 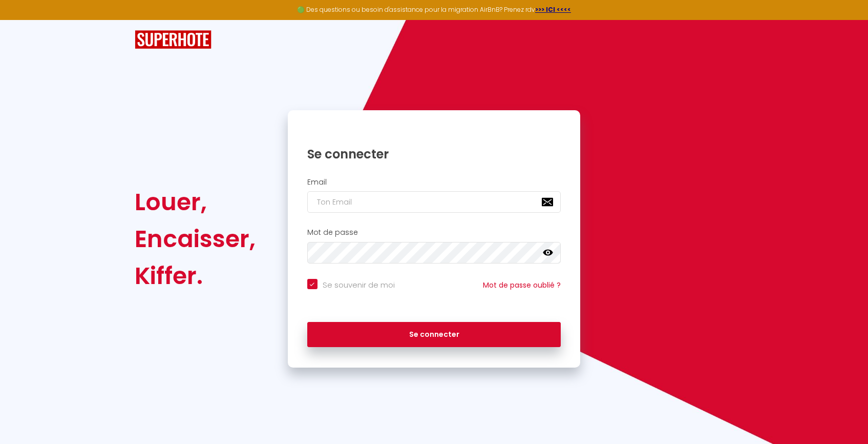 I want to click on strong: >>> ICI <<<<, so click(x=554, y=10).